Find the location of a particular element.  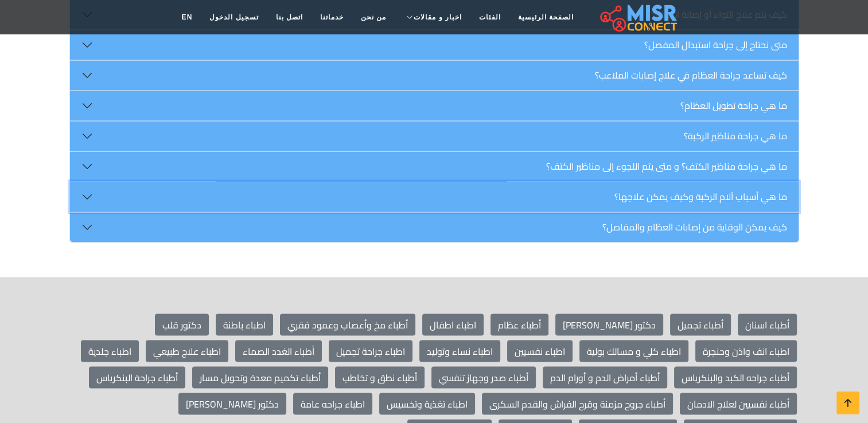

img: main.misr_connect is located at coordinates (639, 17).